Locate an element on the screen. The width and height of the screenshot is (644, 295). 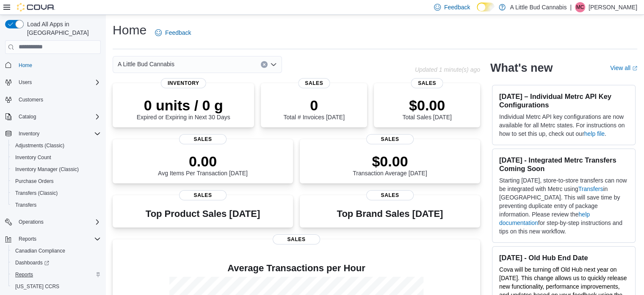
img: Cova is located at coordinates (36, 7).